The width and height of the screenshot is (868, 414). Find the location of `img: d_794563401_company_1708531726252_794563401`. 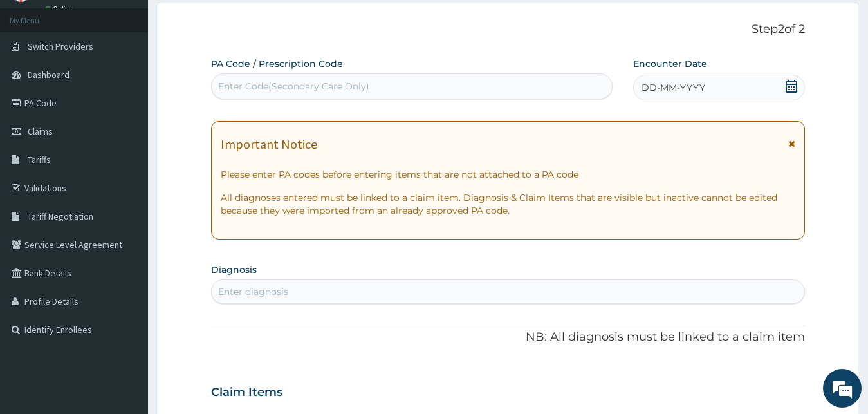

img: d_794563401_company_1708531726252_794563401 is located at coordinates (38, 80).